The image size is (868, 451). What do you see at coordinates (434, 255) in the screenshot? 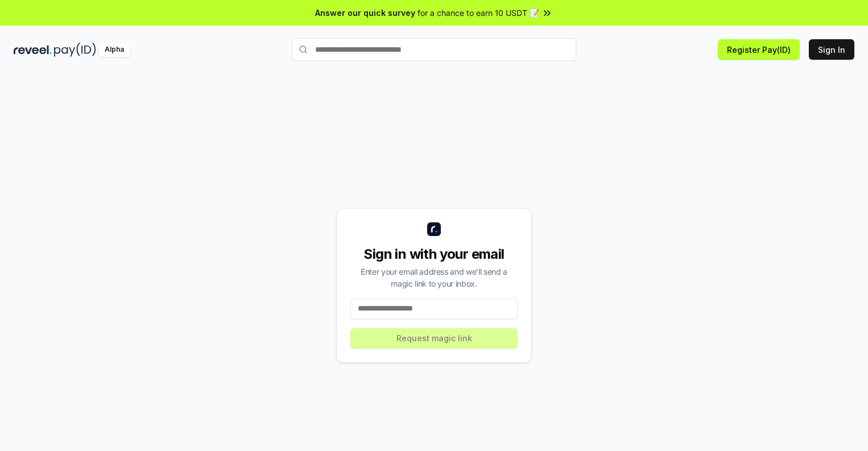
I see `div: Sign in with your email` at bounding box center [434, 255].